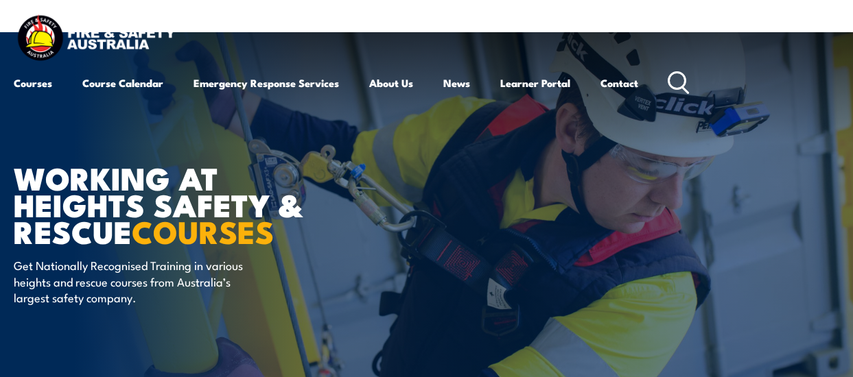  I want to click on a: Courses, so click(33, 83).